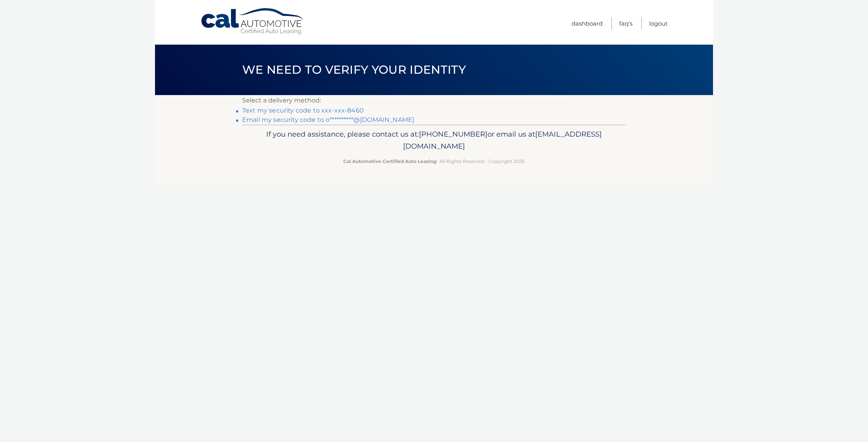 The height and width of the screenshot is (442, 868). I want to click on span: We need to verify your identity, so click(354, 70).